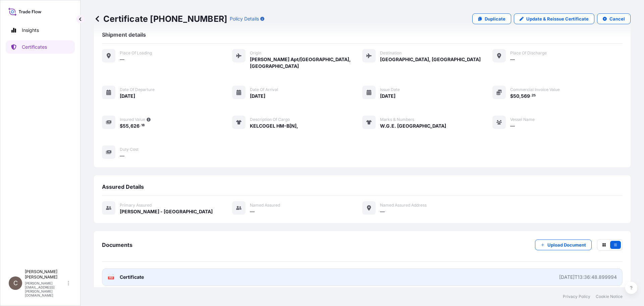 The image size is (644, 306). I want to click on span: Primary assured, so click(136, 205).